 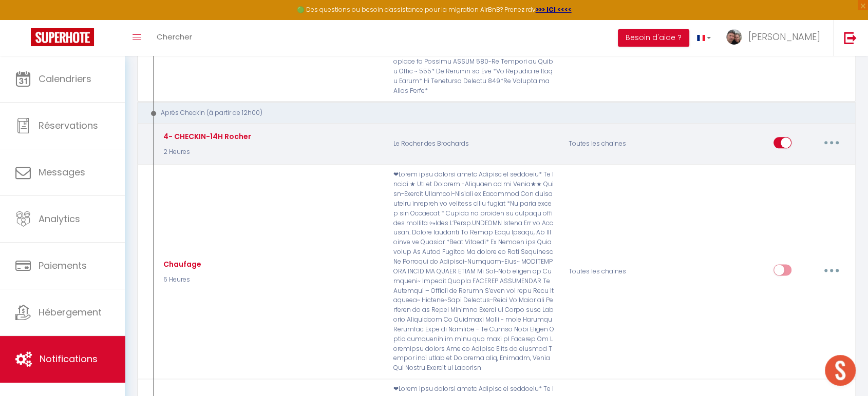 What do you see at coordinates (181, 264) in the screenshot?
I see `div: Chaufage` at bounding box center [181, 264].